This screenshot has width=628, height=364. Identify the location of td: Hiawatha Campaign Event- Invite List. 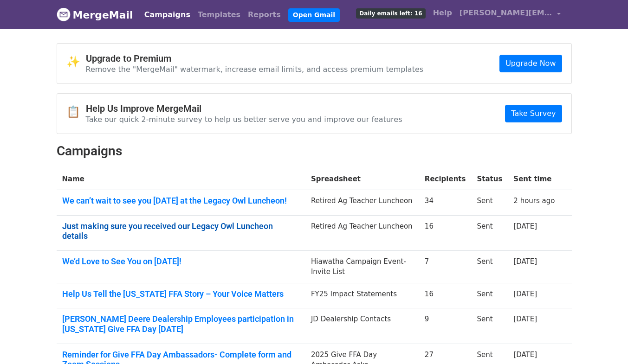
(362, 267).